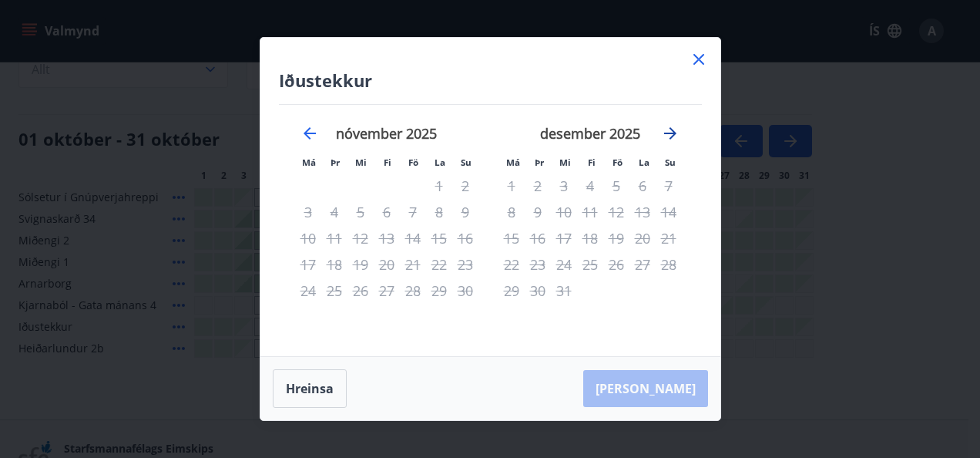  What do you see at coordinates (310, 133) in the screenshot?
I see `div: Move backward to switch to the previous month.` at bounding box center [310, 133].